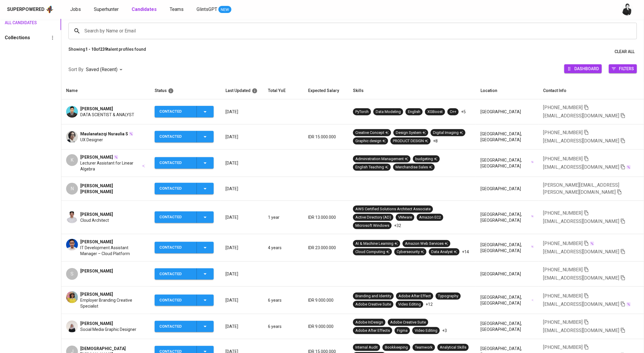 The height and width of the screenshot is (353, 644). I want to click on div: S, so click(72, 274).